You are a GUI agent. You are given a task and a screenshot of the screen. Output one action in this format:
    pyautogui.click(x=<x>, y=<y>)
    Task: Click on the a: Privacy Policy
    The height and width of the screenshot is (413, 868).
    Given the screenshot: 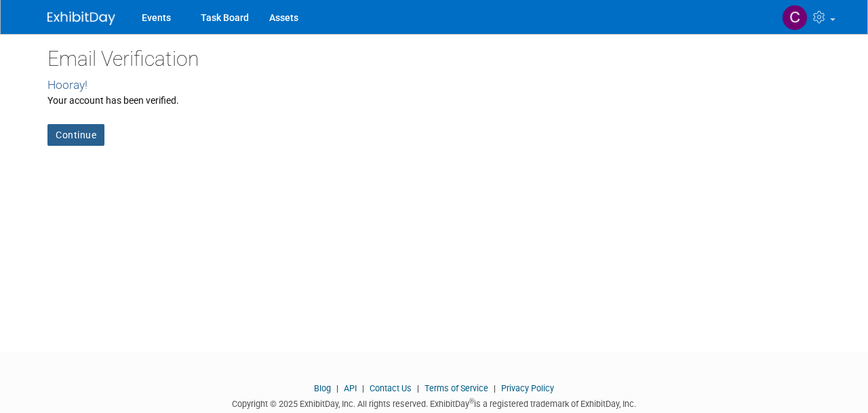 What is the action you would take?
    pyautogui.click(x=527, y=388)
    